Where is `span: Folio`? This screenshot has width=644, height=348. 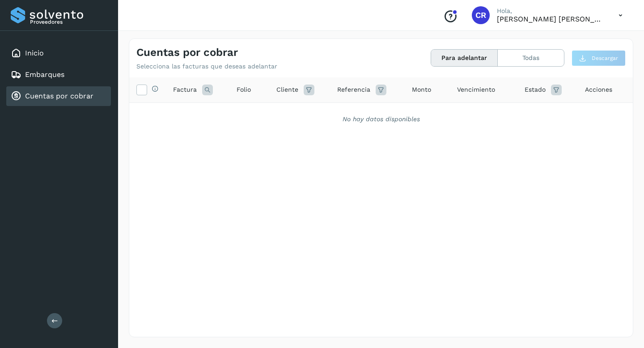 span: Folio is located at coordinates (244, 90).